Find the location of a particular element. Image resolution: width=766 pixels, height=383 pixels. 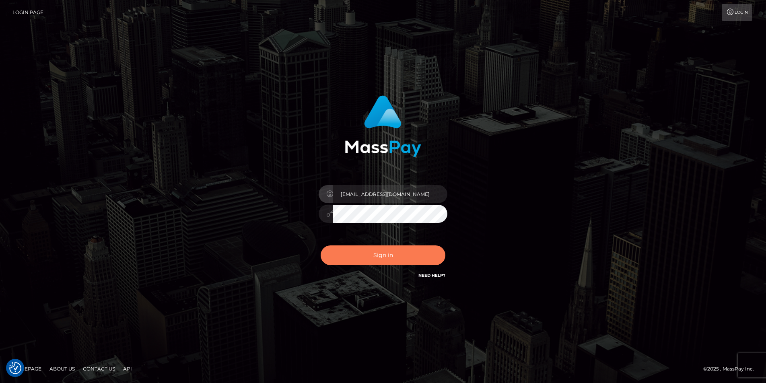

button: Consent Preferences is located at coordinates (15, 368).